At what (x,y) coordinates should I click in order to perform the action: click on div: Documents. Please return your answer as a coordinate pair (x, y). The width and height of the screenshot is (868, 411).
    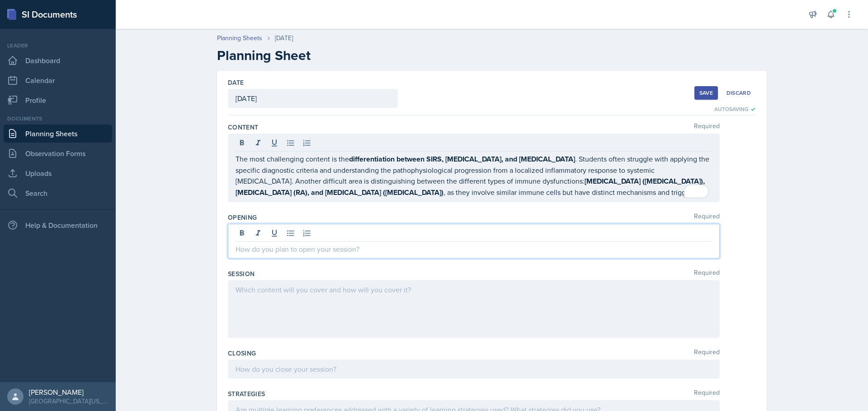
    Looking at the image, I should click on (58, 119).